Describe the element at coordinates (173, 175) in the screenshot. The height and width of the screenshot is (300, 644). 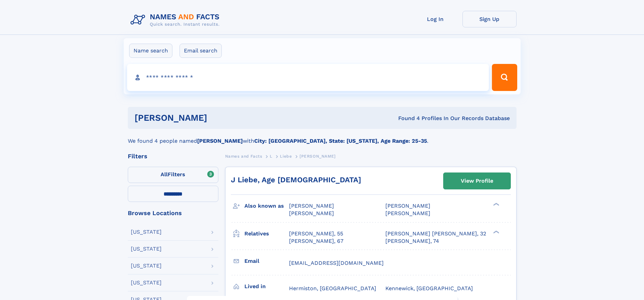
I see `label: Filters` at that location.